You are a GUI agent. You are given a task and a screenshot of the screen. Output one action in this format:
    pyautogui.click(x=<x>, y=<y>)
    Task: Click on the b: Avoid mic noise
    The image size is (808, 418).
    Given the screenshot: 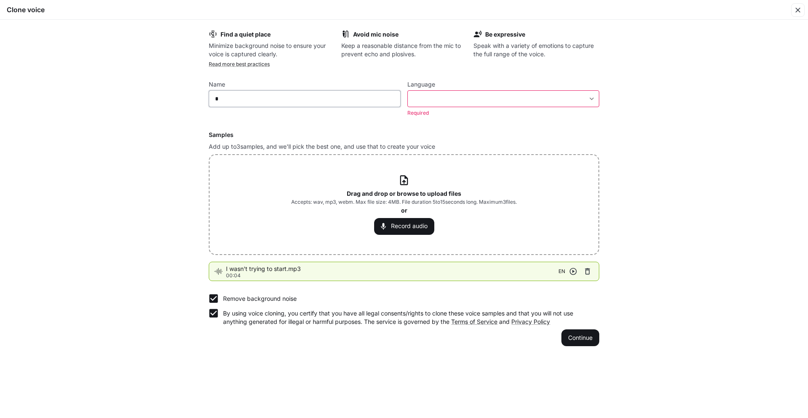 What is the action you would take?
    pyautogui.click(x=376, y=34)
    